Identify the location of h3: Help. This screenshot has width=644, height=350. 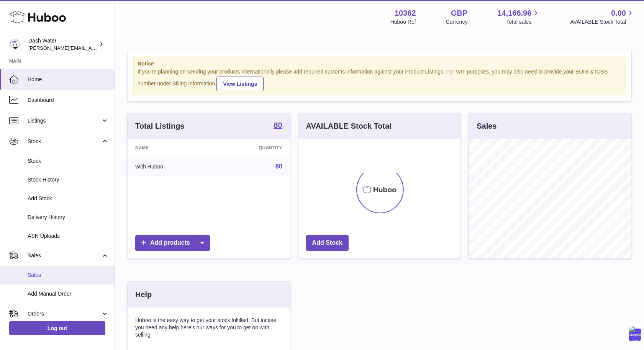
(143, 294).